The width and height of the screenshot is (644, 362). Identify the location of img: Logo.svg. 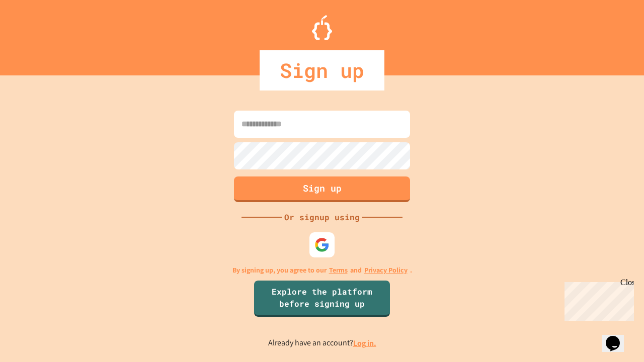
(322, 28).